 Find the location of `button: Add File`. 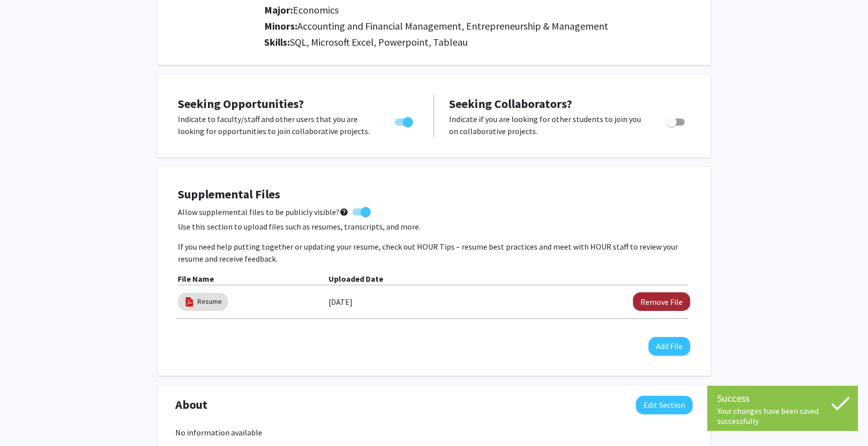

button: Add File is located at coordinates (669, 346).